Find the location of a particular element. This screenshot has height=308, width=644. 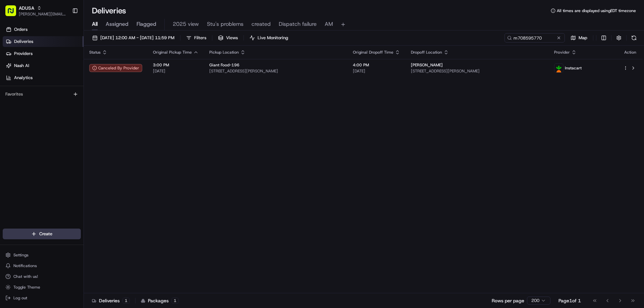

span: Dispatch failure is located at coordinates (298, 24).